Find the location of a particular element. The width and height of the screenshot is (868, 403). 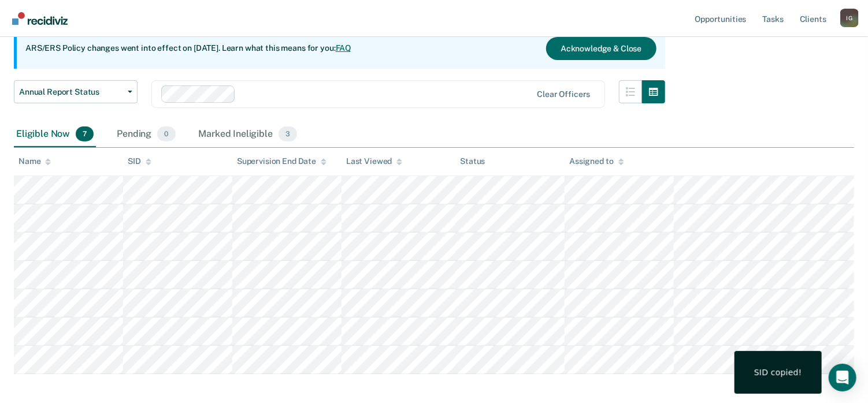

button: Profile dropdown button is located at coordinates (849, 18).